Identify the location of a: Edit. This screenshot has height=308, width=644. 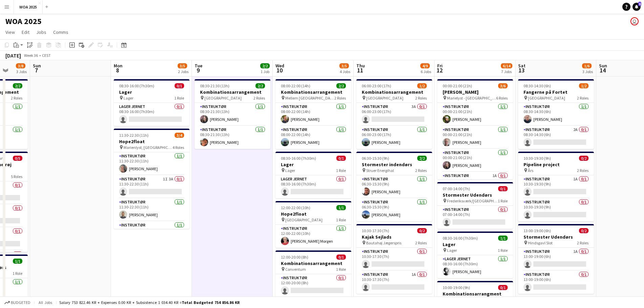
(25, 32).